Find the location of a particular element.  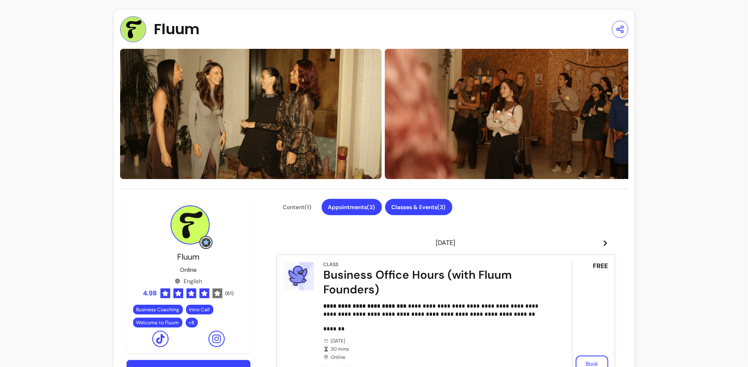

img: https://d22cr2pskkweo8.cloudfront.net/7da0f95d-a9ed-4b41-b915-5433de84e032 is located at coordinates (251, 114).